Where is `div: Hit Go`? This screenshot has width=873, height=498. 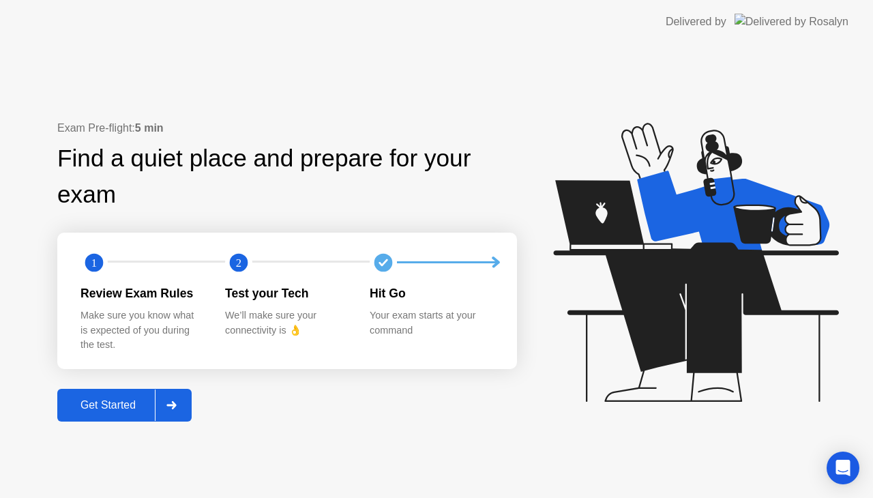 div: Hit Go is located at coordinates (431, 293).